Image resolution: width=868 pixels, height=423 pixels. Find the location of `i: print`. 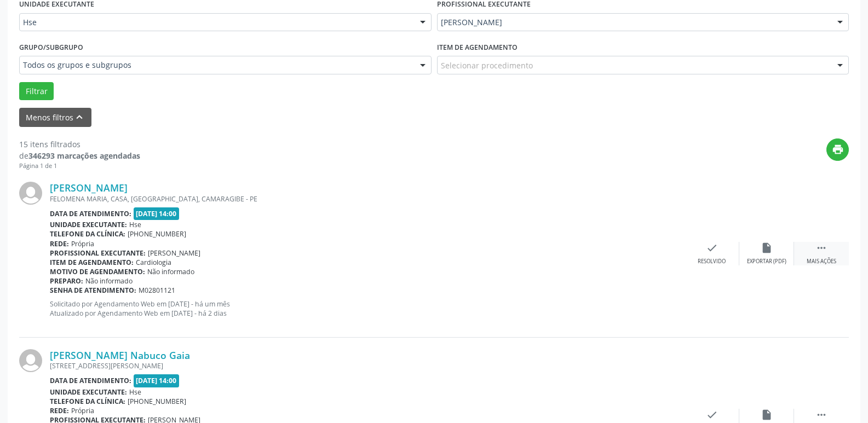

i: print is located at coordinates (838, 149).